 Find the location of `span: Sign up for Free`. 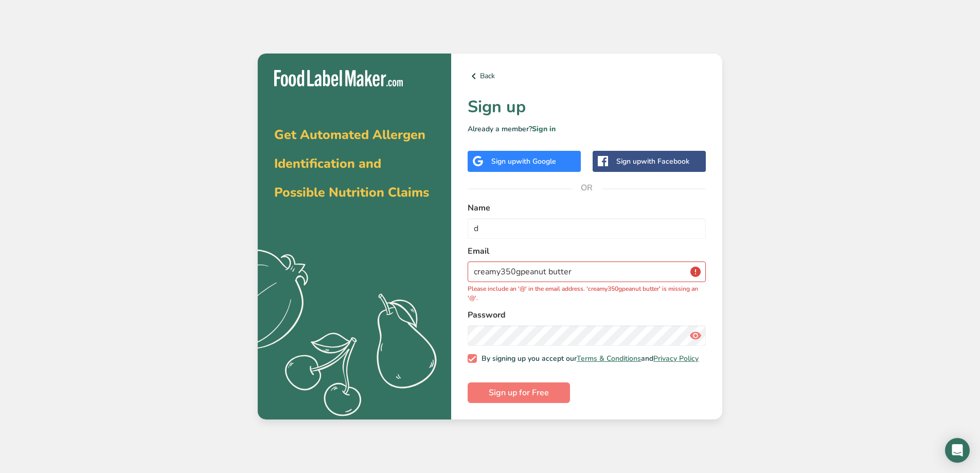

span: Sign up for Free is located at coordinates (519, 393).